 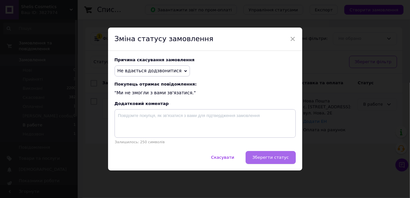 I want to click on div: Причина скасування замовлення, so click(x=205, y=60).